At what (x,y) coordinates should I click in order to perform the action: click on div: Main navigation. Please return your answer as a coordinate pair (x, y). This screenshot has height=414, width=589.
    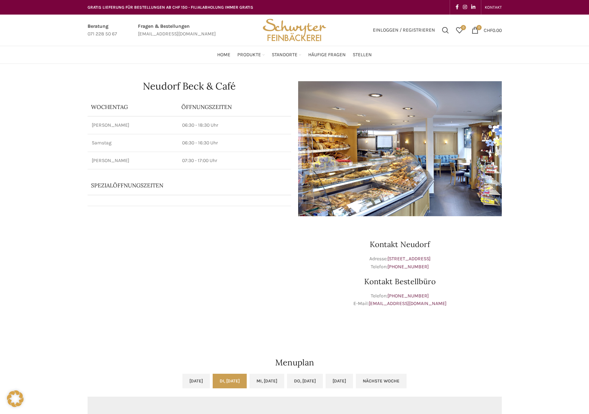
    Looking at the image, I should click on (295, 55).